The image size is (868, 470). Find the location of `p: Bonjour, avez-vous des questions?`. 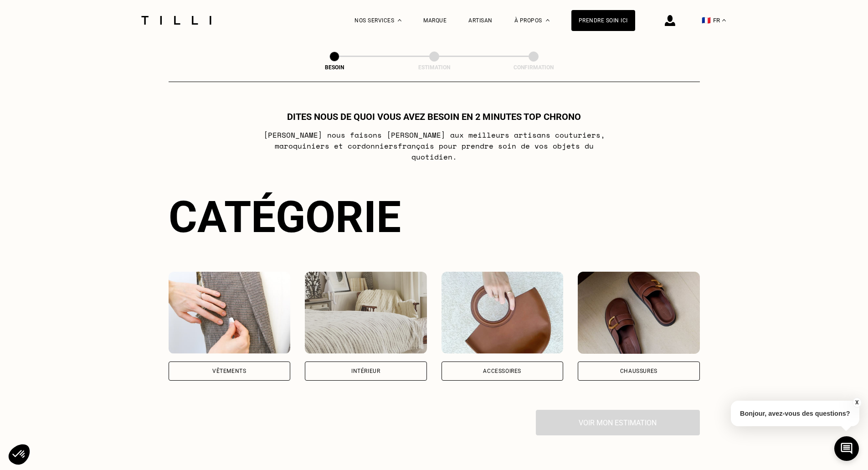

p: Bonjour, avez-vous des questions? is located at coordinates (795, 413).